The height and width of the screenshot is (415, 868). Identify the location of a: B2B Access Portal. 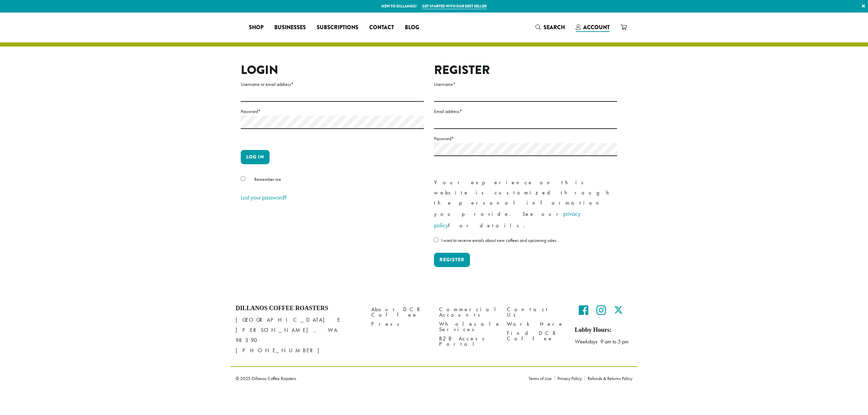
(468, 341).